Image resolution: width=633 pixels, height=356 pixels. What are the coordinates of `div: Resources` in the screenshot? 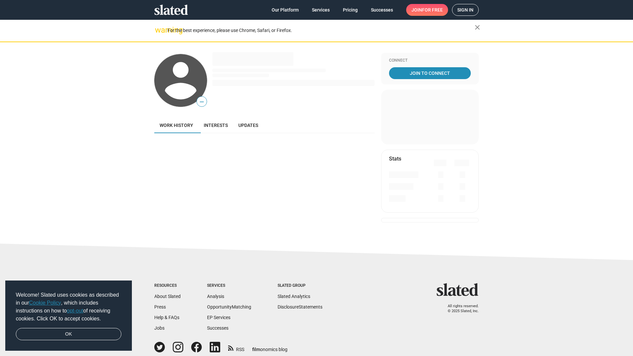 It's located at (168, 286).